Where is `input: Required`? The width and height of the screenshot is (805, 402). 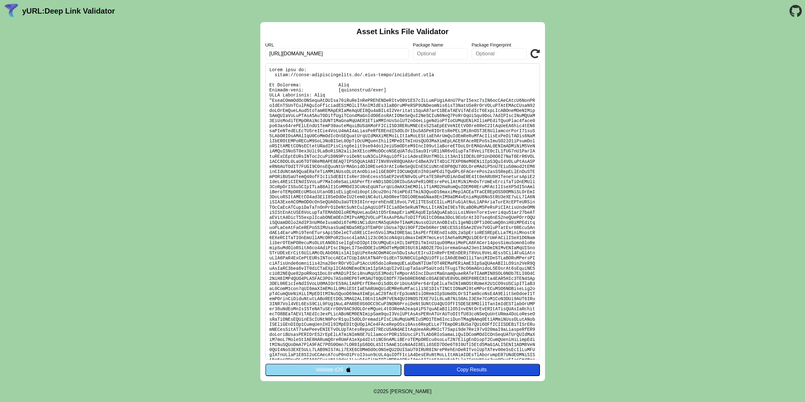 input: Required is located at coordinates (337, 54).